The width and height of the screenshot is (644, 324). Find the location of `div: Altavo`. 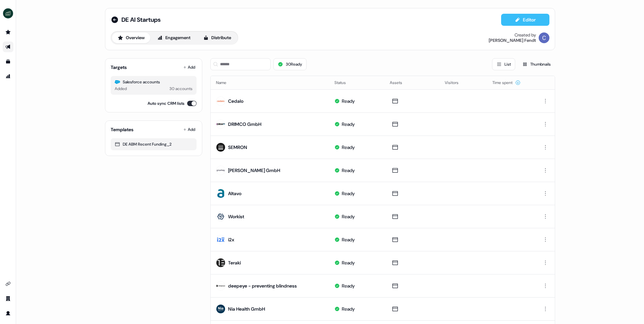

div: Altavo is located at coordinates (235, 193).